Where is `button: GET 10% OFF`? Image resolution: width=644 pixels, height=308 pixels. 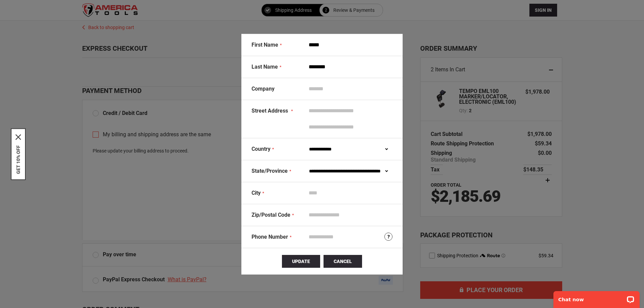 button: GET 10% OFF is located at coordinates (18, 159).